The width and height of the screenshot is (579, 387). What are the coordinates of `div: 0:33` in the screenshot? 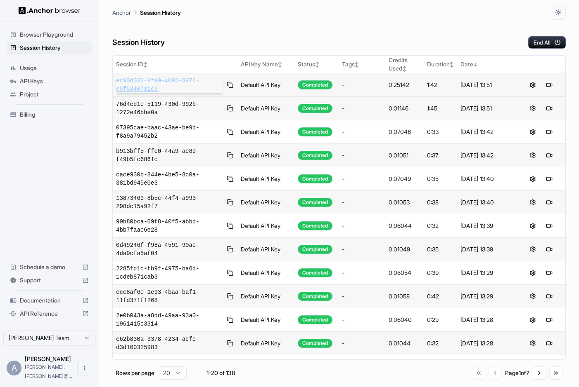 It's located at (440, 132).